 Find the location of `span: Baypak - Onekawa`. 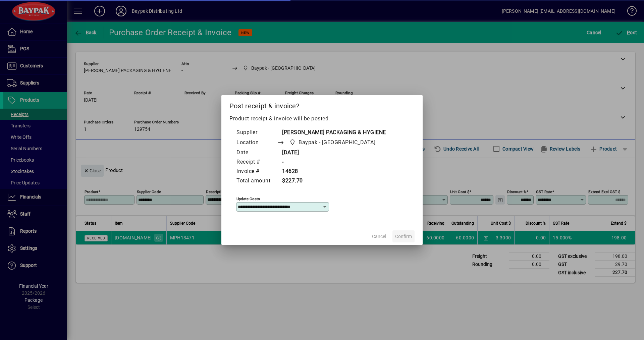

span: Baypak - Onekawa is located at coordinates (332, 143).